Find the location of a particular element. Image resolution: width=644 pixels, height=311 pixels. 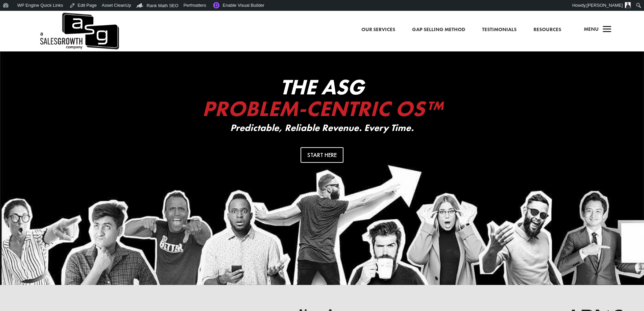

a: Start Here is located at coordinates (322, 155).